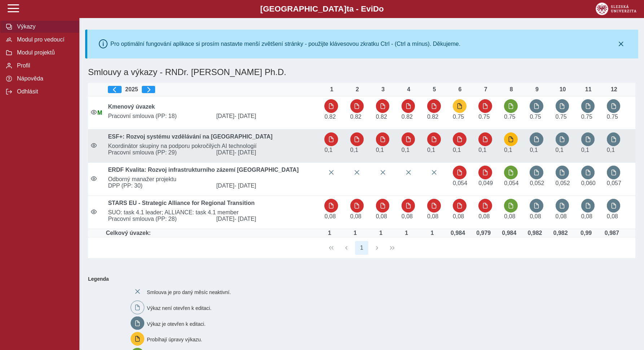 The height and width of the screenshot is (350, 644). Describe the element at coordinates (159, 219) in the screenshot. I see `span: Pracovní smlouva (PP: 28)` at that location.